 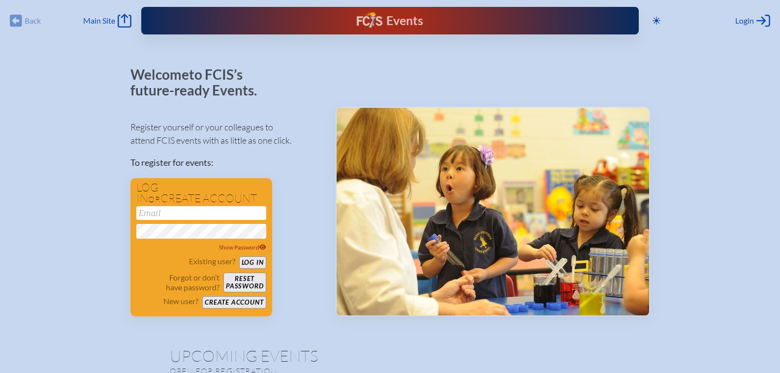 What do you see at coordinates (493, 212) in the screenshot?
I see `img: Events` at bounding box center [493, 212].